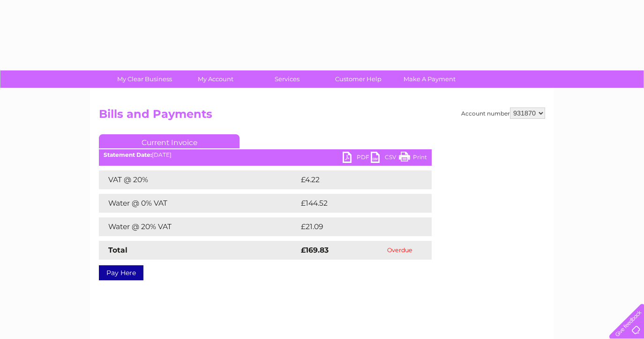 The width and height of the screenshot is (644, 339). What do you see at coordinates (385, 158) in the screenshot?
I see `a: CSV` at bounding box center [385, 158].